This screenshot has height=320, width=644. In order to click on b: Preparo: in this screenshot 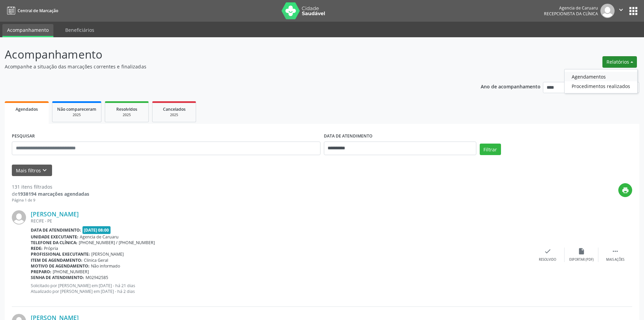, I will do `click(41, 271)`.